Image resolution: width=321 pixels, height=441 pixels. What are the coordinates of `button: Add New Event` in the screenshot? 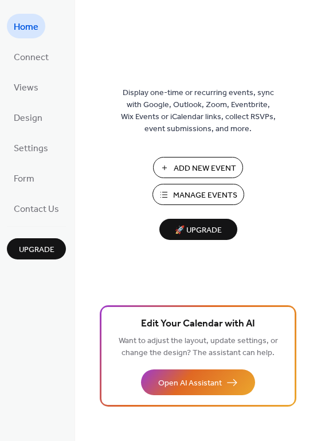 It's located at (198, 167).